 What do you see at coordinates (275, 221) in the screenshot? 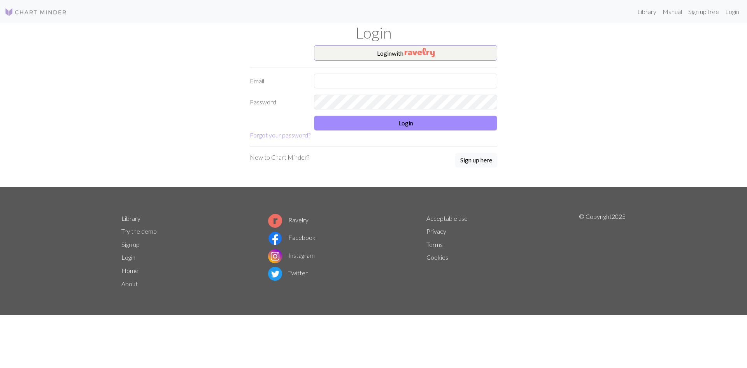
I see `img: Ravelry logo` at bounding box center [275, 221].